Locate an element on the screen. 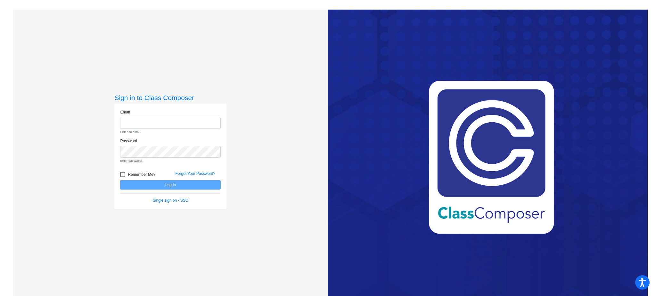 The image size is (656, 296). a: Single sign on - SSO is located at coordinates (170, 201).